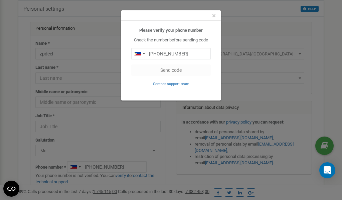 The height and width of the screenshot is (200, 342). What do you see at coordinates (171, 84) in the screenshot?
I see `a: Contact support team` at bounding box center [171, 84].